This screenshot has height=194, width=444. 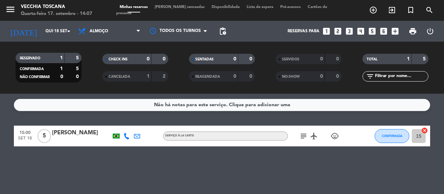 What do you see at coordinates (392, 136) in the screenshot?
I see `button: CONFIRMADA` at bounding box center [392, 136].